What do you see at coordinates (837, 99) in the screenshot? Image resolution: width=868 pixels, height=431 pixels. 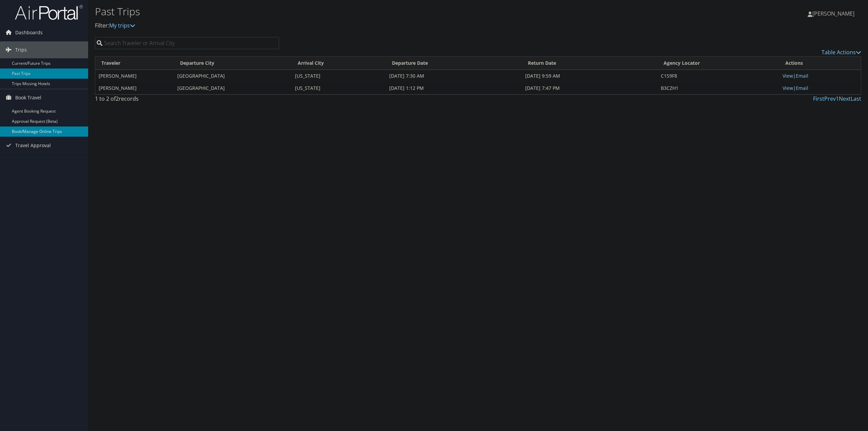 I see `a: 1` at bounding box center [837, 99].